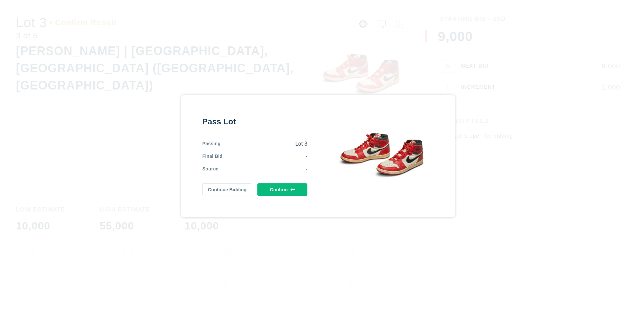 This screenshot has height=312, width=636. Describe the element at coordinates (227, 190) in the screenshot. I see `button: Continue Bidding` at that location.